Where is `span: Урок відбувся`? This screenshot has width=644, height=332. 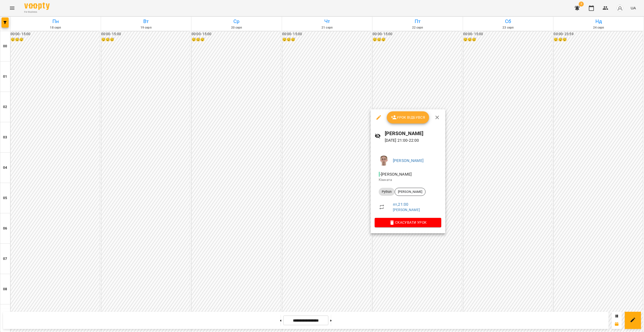 span: Урок відбувся is located at coordinates (408, 118).